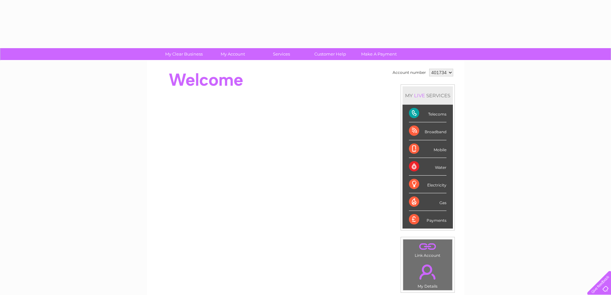 This screenshot has width=611, height=295. What do you see at coordinates (428, 184) in the screenshot?
I see `div: Electricity` at bounding box center [428, 184].